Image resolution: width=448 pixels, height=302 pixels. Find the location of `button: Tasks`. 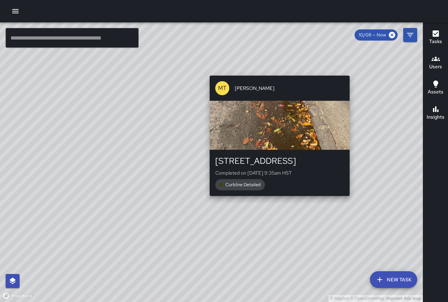

button: Tasks is located at coordinates (435, 38).